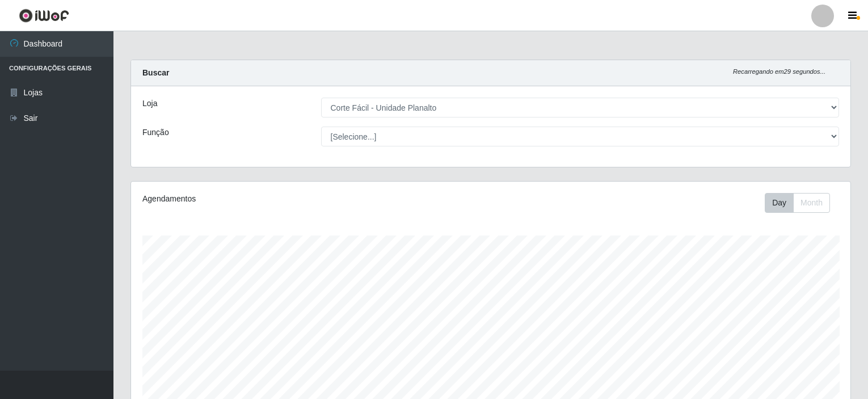 This screenshot has height=399, width=868. I want to click on button: Month, so click(811, 202).